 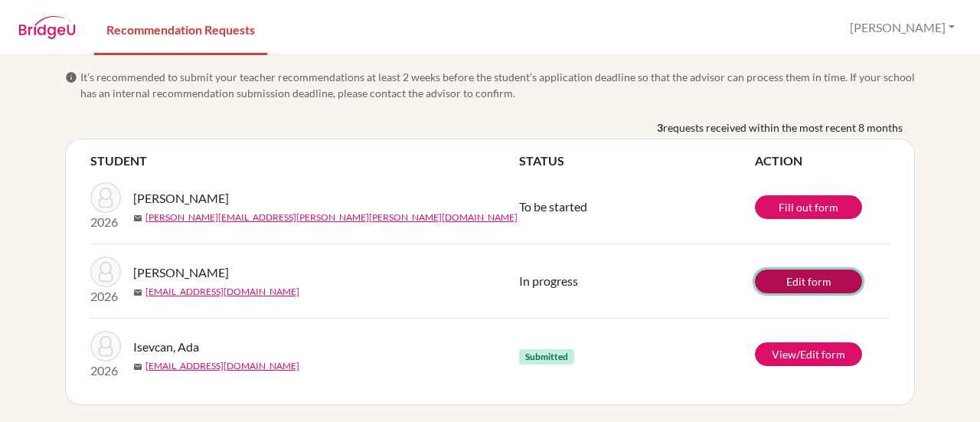 What do you see at coordinates (548, 280) in the screenshot?
I see `span: In progress` at bounding box center [548, 280].